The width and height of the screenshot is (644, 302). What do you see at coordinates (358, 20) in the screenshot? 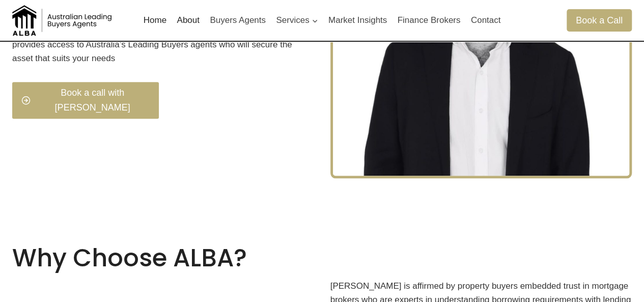
I see `a: Market Insights` at bounding box center [358, 20].